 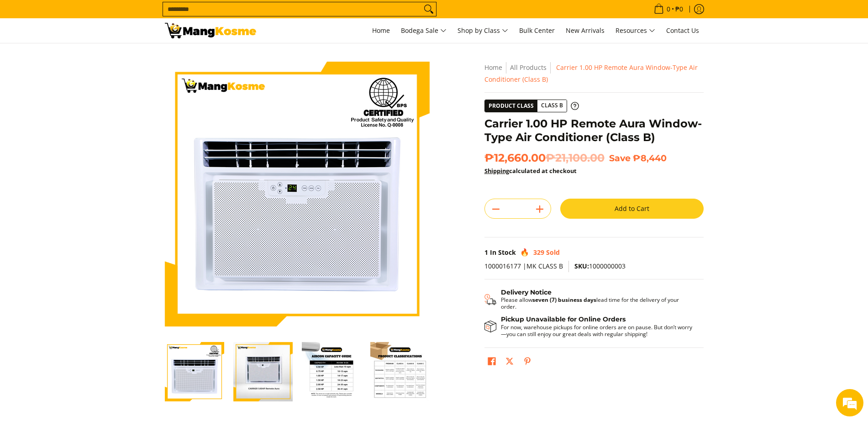 What do you see at coordinates (598, 330) in the screenshot?
I see `p: For now, warehouse pickups for online orders are on pause. But don’t worry—you can still enjoy ou...` at bounding box center [598, 330].